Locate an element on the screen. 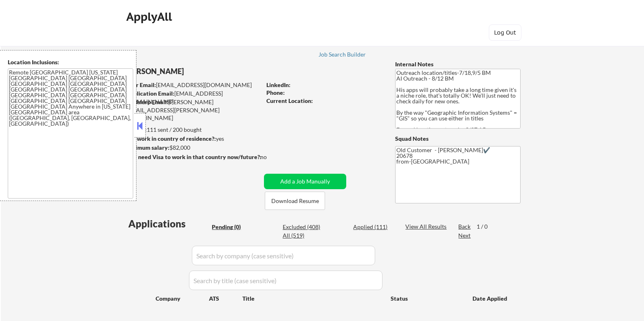 Image resolution: width=644 pixels, height=321 pixels. strong: Mailslurp Email: is located at coordinates (147, 102).